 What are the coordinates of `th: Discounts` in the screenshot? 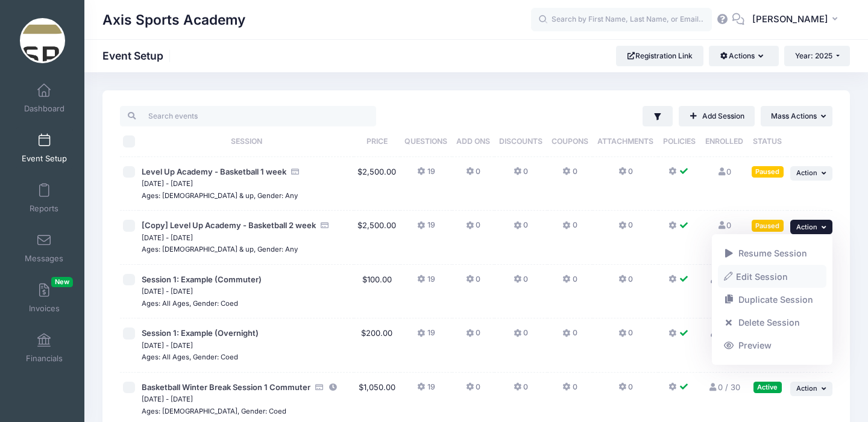 It's located at (521, 141).